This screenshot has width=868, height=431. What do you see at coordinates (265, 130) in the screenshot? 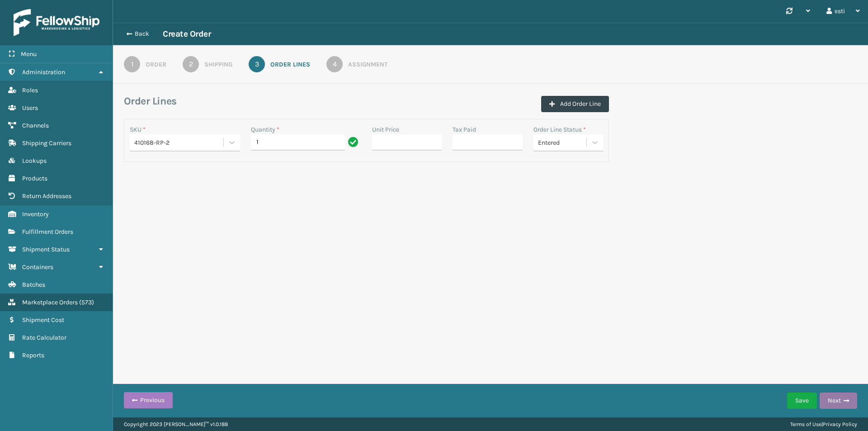
I see `label: Quantity` at bounding box center [265, 130].